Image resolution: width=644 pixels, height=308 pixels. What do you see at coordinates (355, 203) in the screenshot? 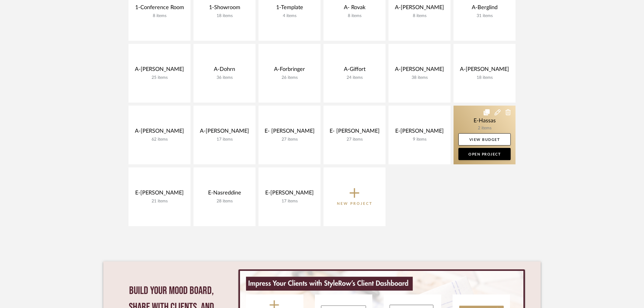
I see `p: New Project` at bounding box center [355, 203].